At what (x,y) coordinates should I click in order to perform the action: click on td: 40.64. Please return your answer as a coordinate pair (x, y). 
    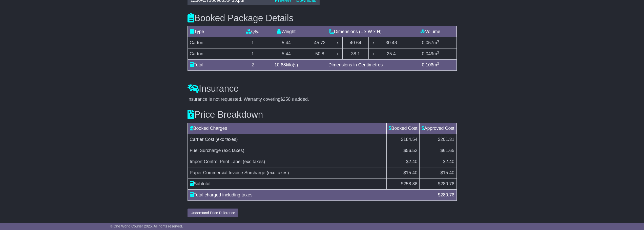
    Looking at the image, I should click on (355, 43).